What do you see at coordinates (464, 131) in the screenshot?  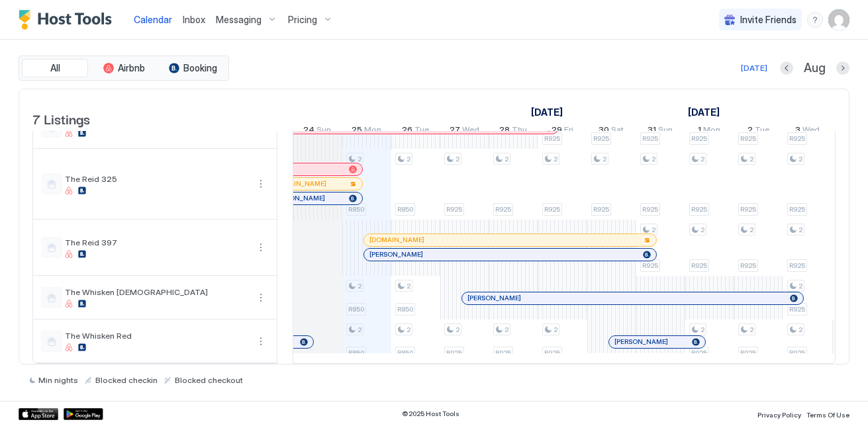 I see `a: August 27, 2025` at bounding box center [464, 131].